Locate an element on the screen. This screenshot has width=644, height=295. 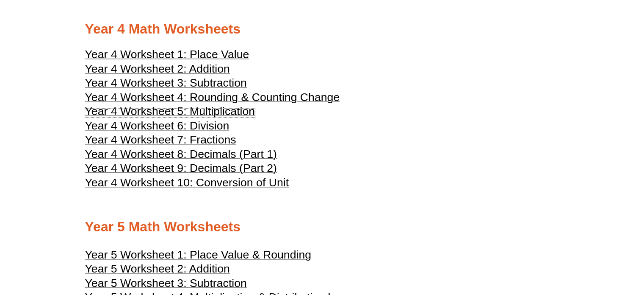
span: Year 5 Worksheet 1: Place Value & Rounding is located at coordinates (198, 255).